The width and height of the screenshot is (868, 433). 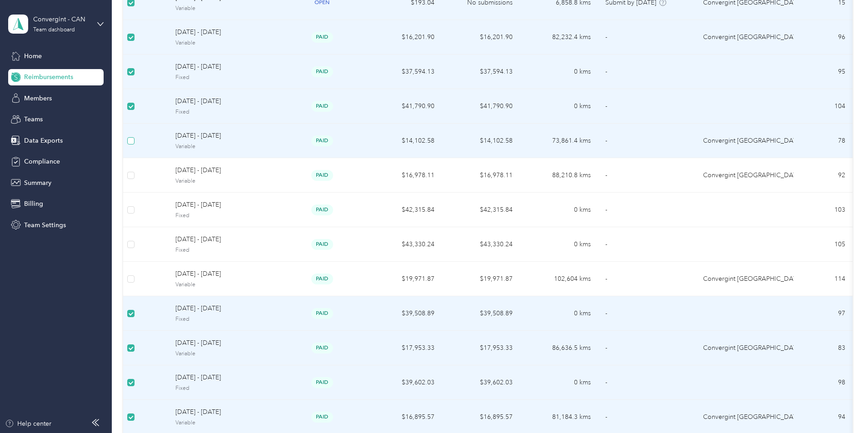 I want to click on span: Home, so click(x=33, y=56).